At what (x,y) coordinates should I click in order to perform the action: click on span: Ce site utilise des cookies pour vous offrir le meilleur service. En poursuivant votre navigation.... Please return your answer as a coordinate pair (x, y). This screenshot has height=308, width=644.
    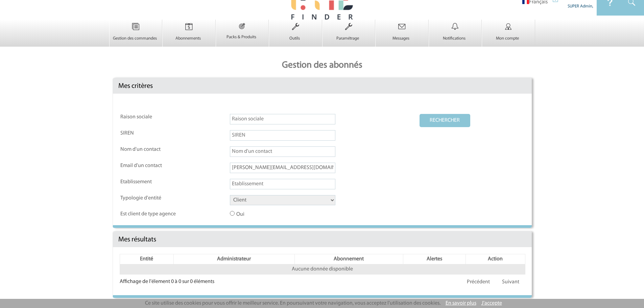
    Looking at the image, I should click on (293, 304).